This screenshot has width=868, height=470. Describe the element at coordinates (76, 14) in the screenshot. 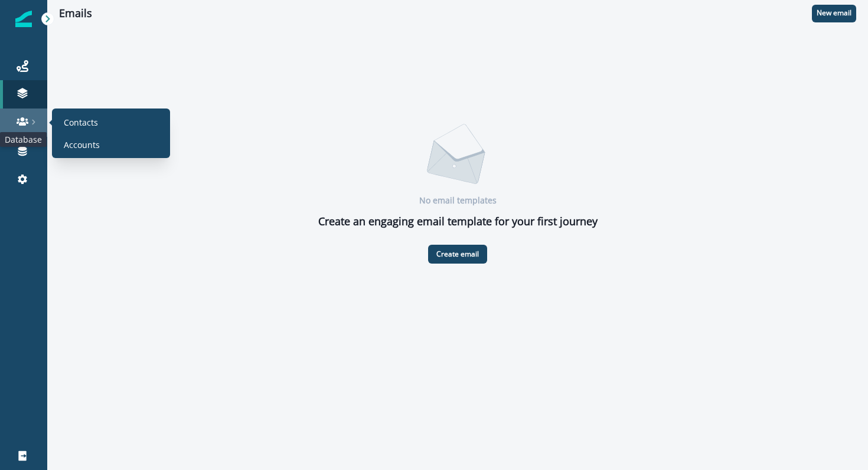

I see `h1: Emails` at that location.